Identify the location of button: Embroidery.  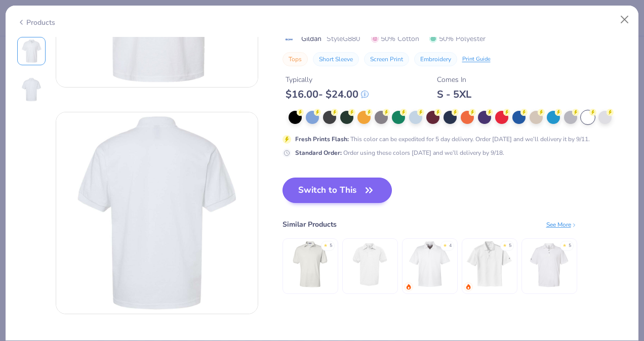
(436, 59).